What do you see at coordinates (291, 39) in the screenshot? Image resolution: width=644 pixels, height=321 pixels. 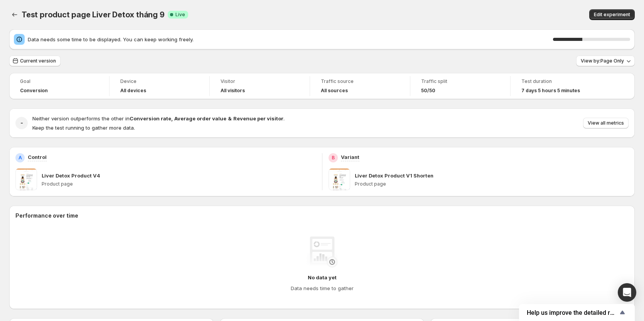 I see `span: Data needs some time to be displayed. You can keep working freely.` at bounding box center [291, 39].